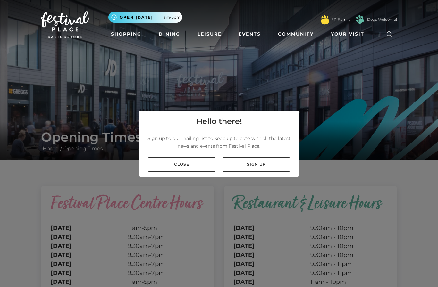 The image size is (438, 287). Describe the element at coordinates (347, 34) in the screenshot. I see `span: Your Visit` at that location.